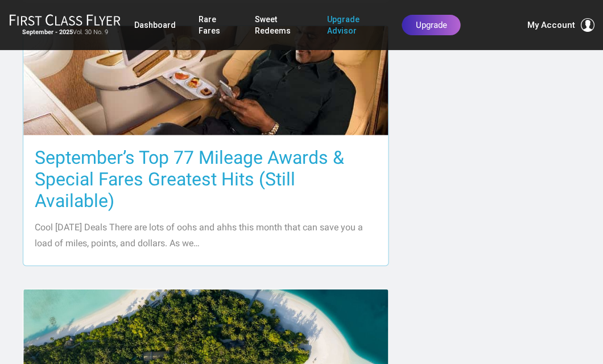 The image size is (603, 364). What do you see at coordinates (215, 25) in the screenshot?
I see `a: Rare Fares` at bounding box center [215, 25].